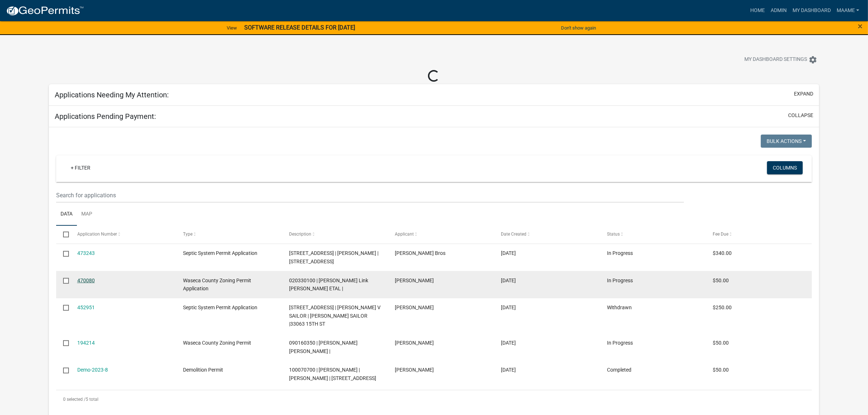  What do you see at coordinates (217, 342) in the screenshot?
I see `span: Waseca County Zoning Permit` at bounding box center [217, 342].